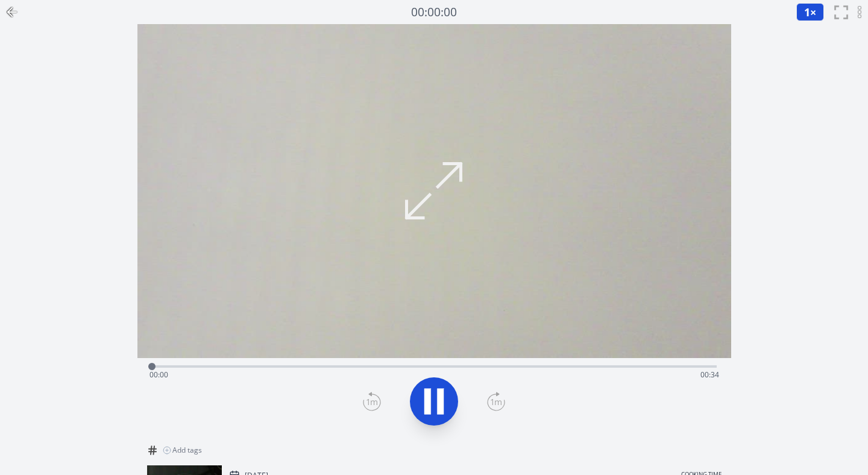  What do you see at coordinates (709, 374) in the screenshot?
I see `span: 00:34` at bounding box center [709, 374].